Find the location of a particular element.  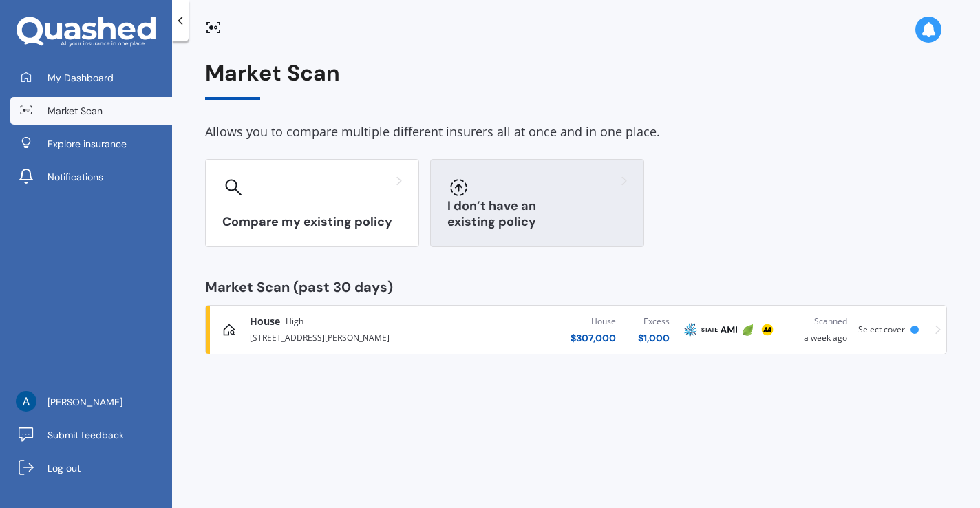

span: Notifications is located at coordinates (75, 177).